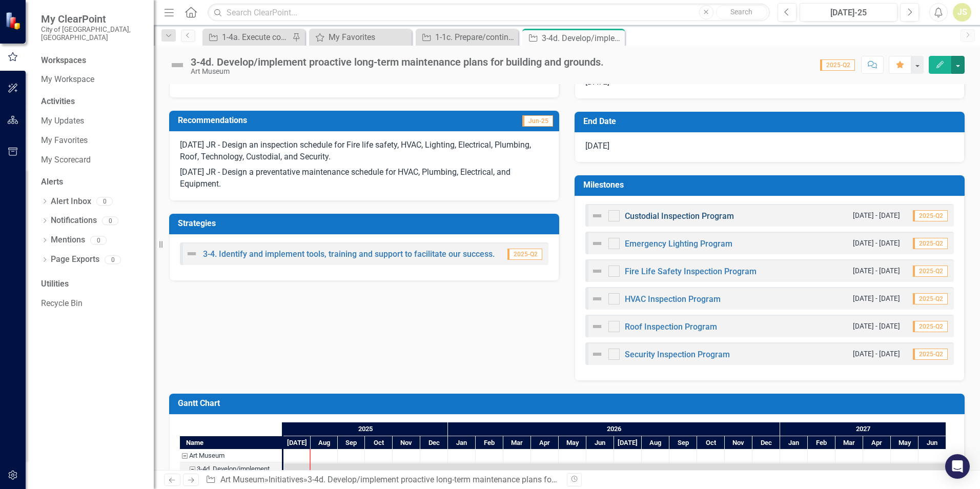  Describe the element at coordinates (307, 120) in the screenshot. I see `h3: Recommendations` at that location.